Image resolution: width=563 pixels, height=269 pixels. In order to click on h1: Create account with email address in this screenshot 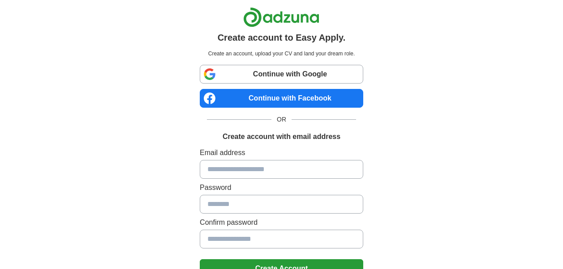, I will do `click(281, 137)`.